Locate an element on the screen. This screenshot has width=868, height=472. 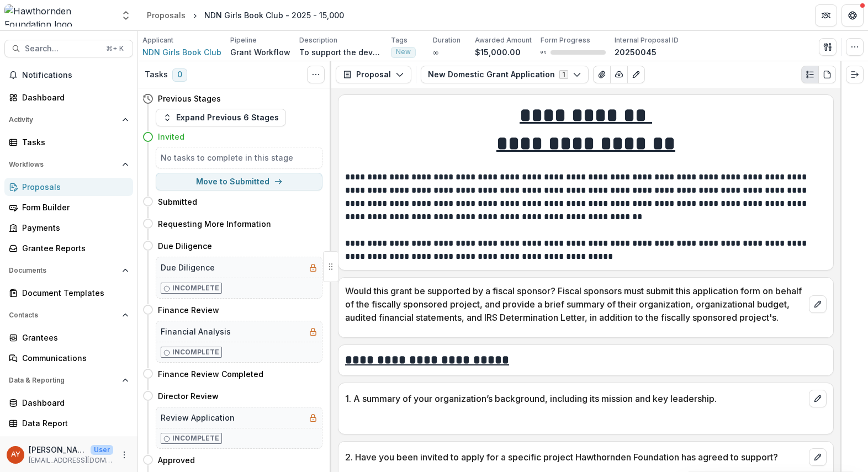
div: Document Templates is located at coordinates (73, 292).